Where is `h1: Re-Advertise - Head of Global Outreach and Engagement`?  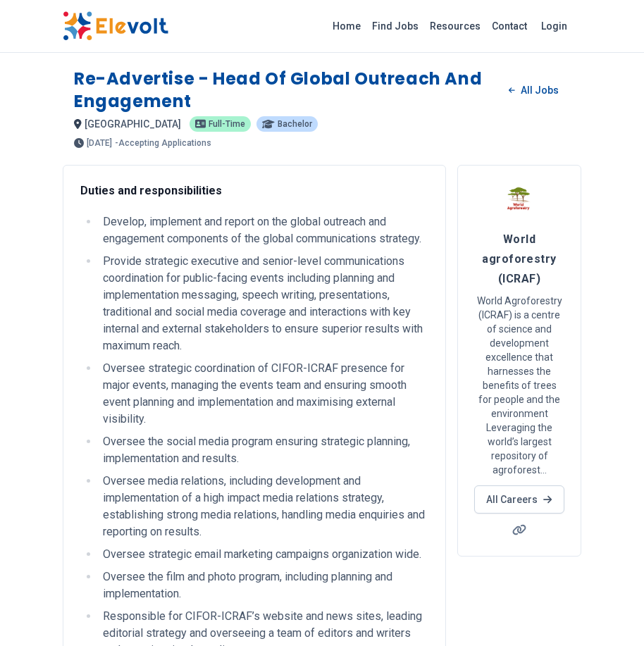 h1: Re-Advertise - Head of Global Outreach and Engagement is located at coordinates (285, 91).